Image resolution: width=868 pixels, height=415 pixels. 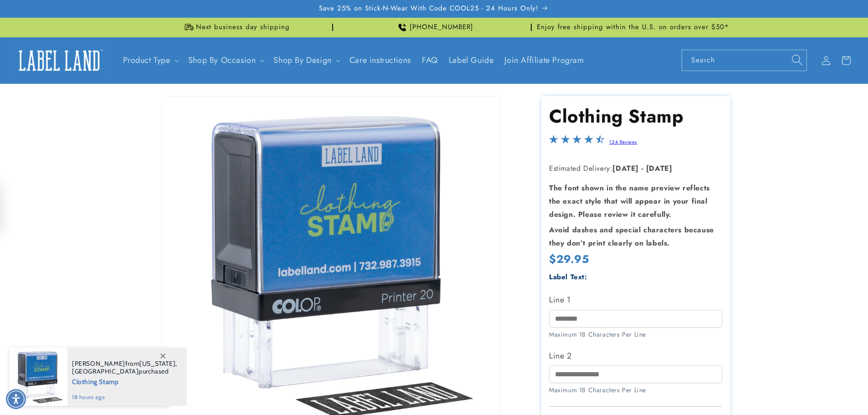 I want to click on a: Shop By Design, so click(x=302, y=61).